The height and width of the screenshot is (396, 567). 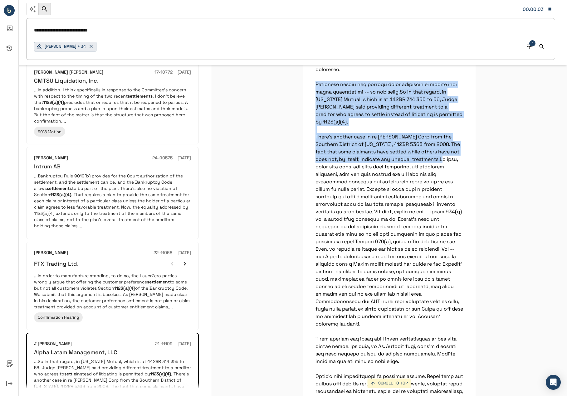 I want to click on p: ...In order to manufacture standing, to do so, the LayerZero parties wrongly argue that offering ..., so click(x=112, y=291).